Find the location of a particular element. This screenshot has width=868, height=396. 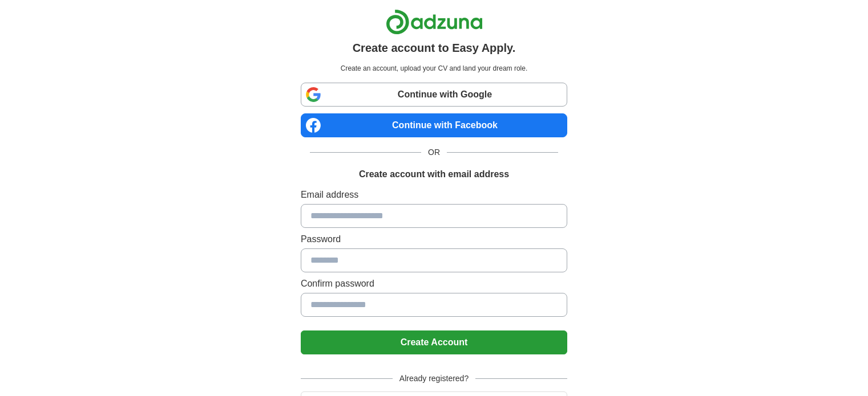

a: Continue with Google is located at coordinates (434, 94).